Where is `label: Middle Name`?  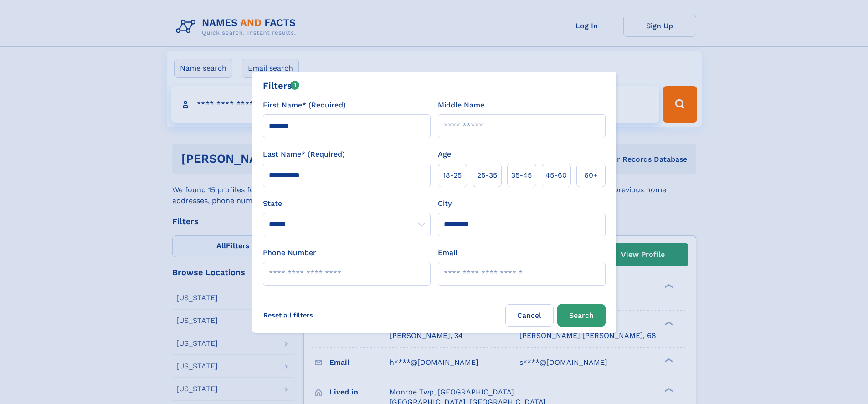 label: Middle Name is located at coordinates (461, 105).